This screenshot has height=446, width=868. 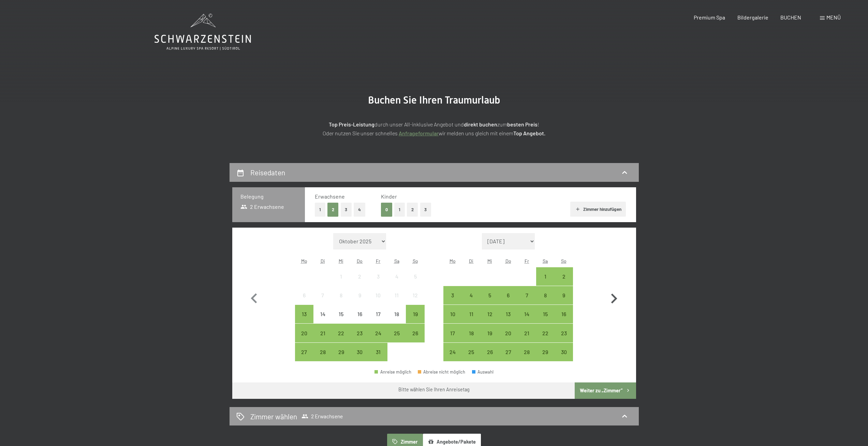 I want to click on div: 22, so click(x=546, y=339).